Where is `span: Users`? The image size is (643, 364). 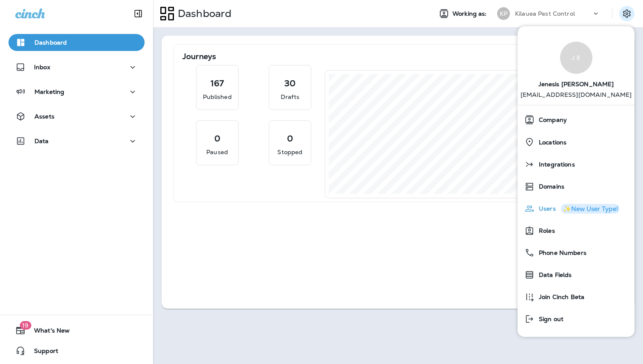 span: Users is located at coordinates (545, 208).